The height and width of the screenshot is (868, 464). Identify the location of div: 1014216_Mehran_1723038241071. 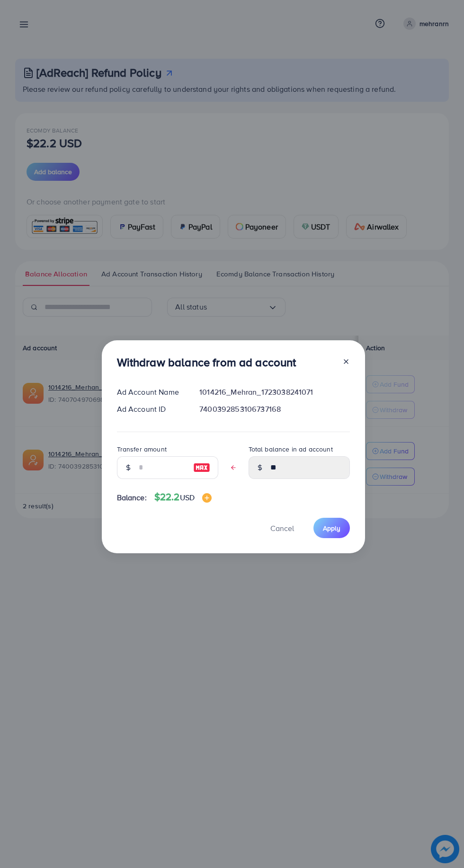
(274, 392).